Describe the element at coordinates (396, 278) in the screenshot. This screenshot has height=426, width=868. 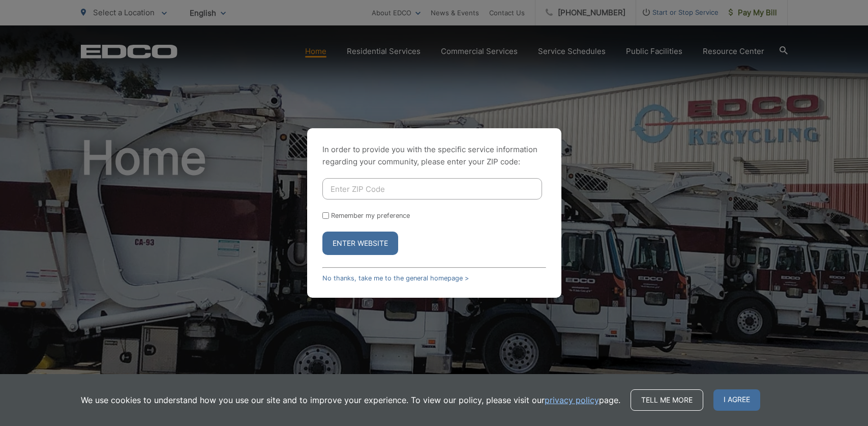
I see `a: No thanks, take me to the general homepage >` at that location.